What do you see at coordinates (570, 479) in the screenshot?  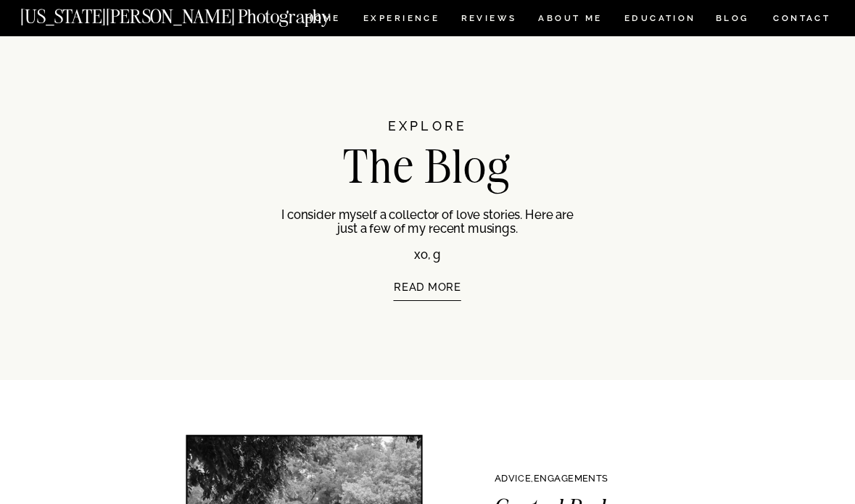 I see `a: ENGAGEMENTS` at bounding box center [570, 479].